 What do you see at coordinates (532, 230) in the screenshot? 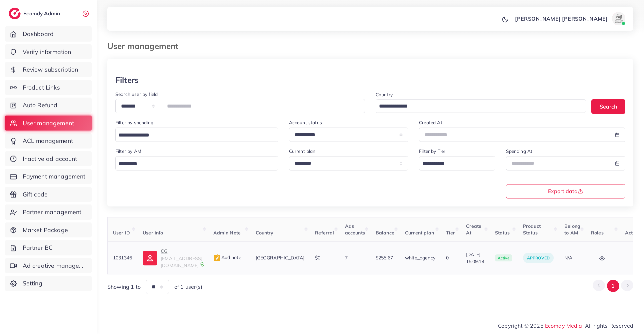
I see `span: Product Status` at bounding box center [532, 230].